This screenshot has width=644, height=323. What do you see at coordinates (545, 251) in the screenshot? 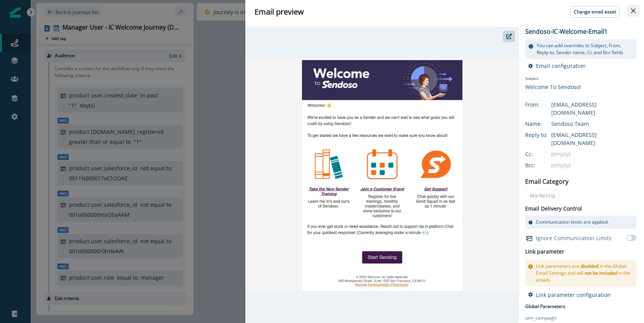
I see `h2: Link parameter` at bounding box center [545, 251].